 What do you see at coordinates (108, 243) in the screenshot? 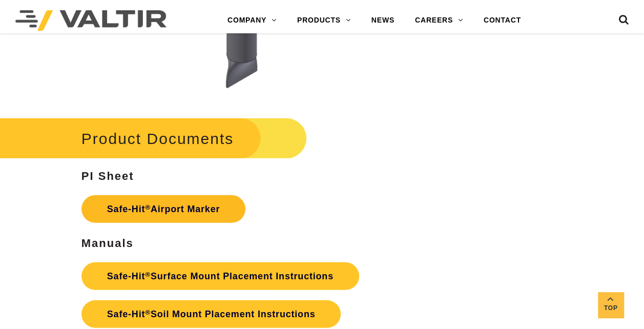
I see `b: Manuals` at bounding box center [108, 243].